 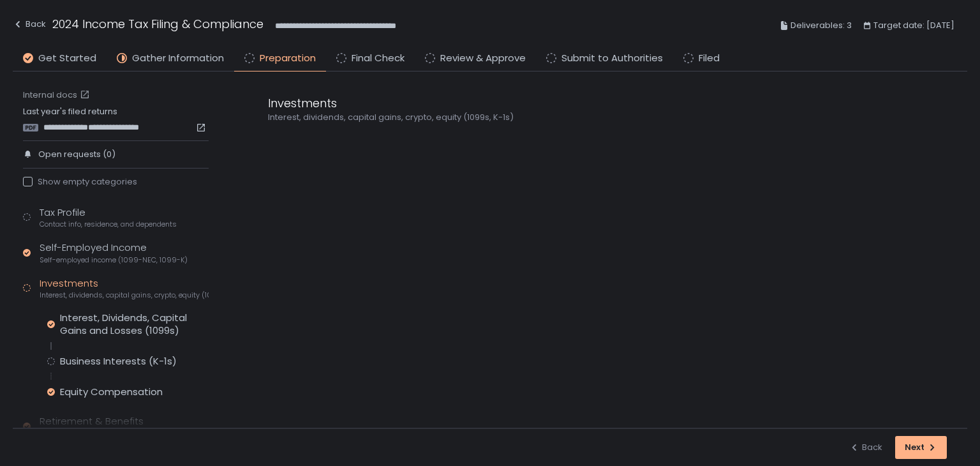 I want to click on span: Filed, so click(x=709, y=58).